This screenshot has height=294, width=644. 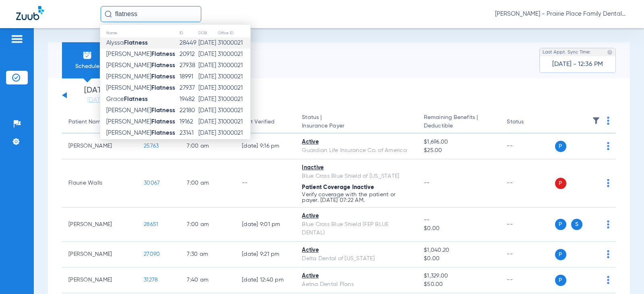 I want to click on td: 27937, so click(x=188, y=89).